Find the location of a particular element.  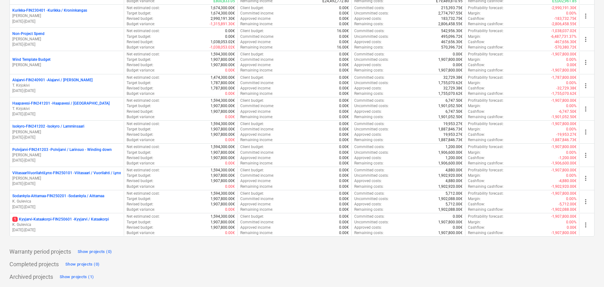

p: Wind Template Budget is located at coordinates (31, 60).